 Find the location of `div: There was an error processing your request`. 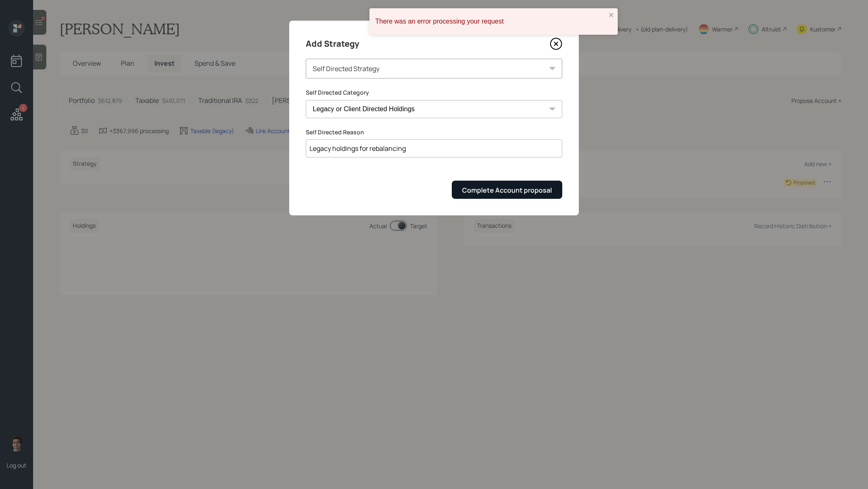

div: There was an error processing your request is located at coordinates (491, 21).